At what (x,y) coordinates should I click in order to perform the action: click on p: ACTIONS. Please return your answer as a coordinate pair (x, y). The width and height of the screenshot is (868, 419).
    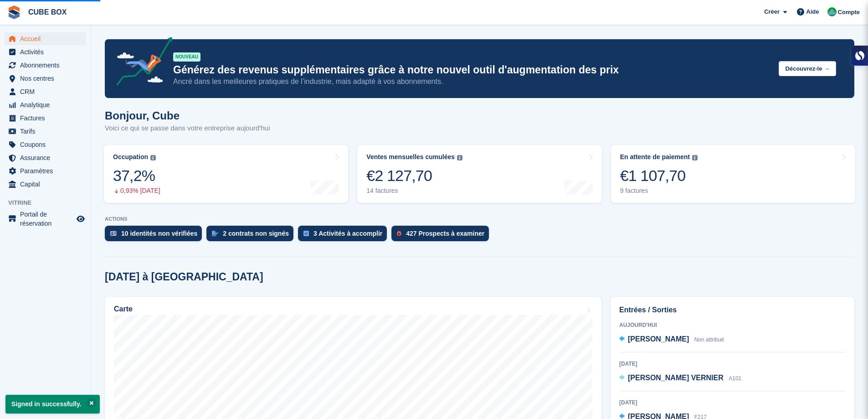
    Looking at the image, I should click on (479, 219).